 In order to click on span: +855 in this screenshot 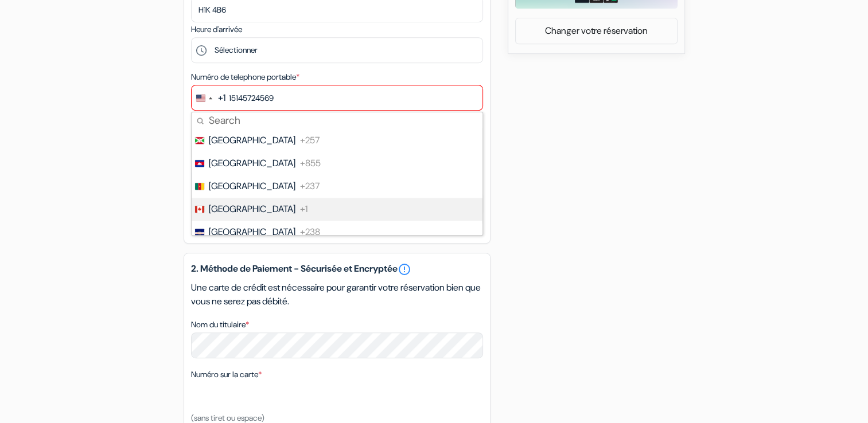, I will do `click(310, 164)`.